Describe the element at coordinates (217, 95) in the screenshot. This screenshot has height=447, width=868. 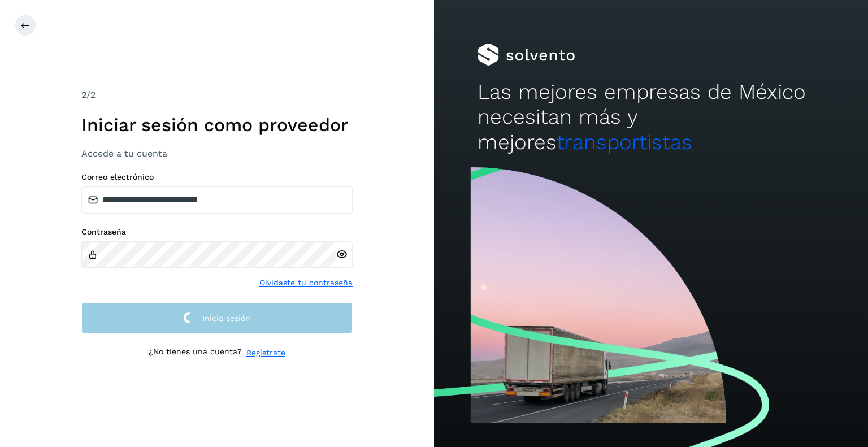
I see `div: /2` at that location.